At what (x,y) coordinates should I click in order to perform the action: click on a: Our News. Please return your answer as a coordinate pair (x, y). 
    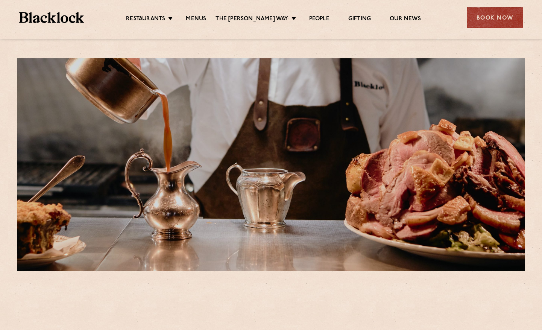
    Looking at the image, I should click on (405, 20).